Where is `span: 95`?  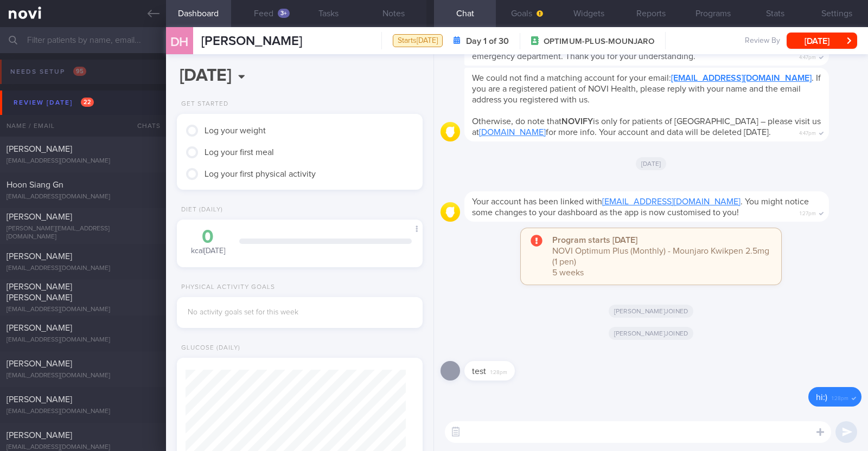 span: 95 is located at coordinates (80, 71).